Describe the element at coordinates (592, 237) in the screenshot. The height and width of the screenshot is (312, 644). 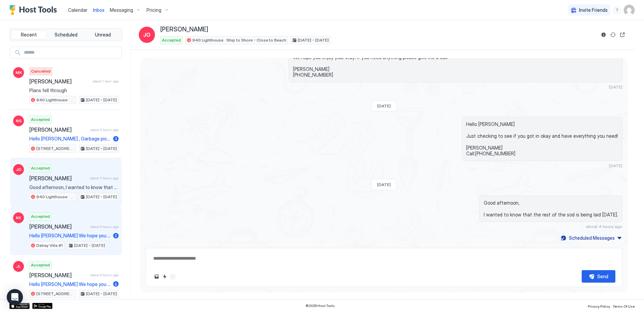
I see `div: Scheduled Messages` at that location.